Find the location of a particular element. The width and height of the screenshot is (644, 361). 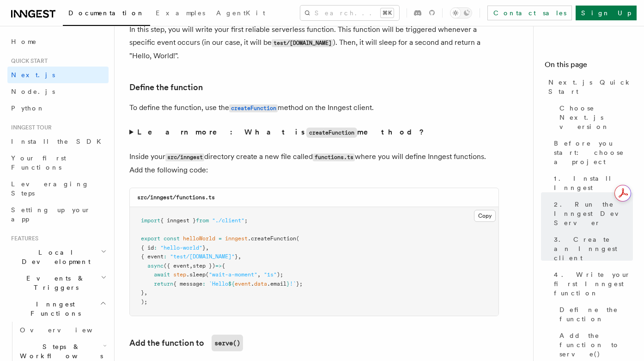

a: Next.js is located at coordinates (58, 75).